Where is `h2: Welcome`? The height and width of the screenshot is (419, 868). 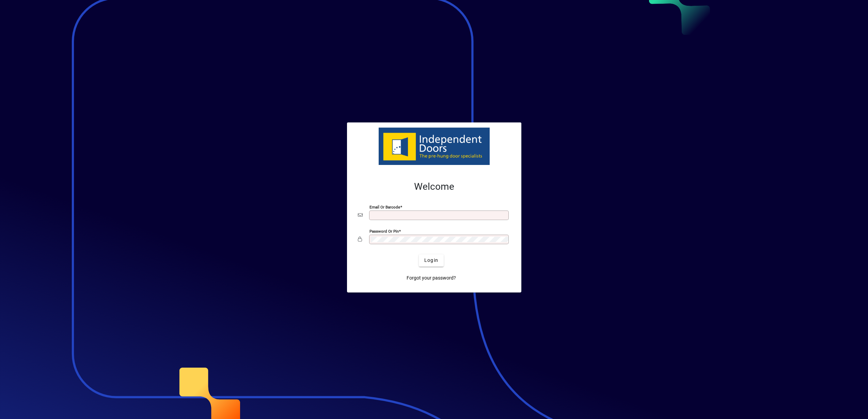
h2: Welcome is located at coordinates (434, 187).